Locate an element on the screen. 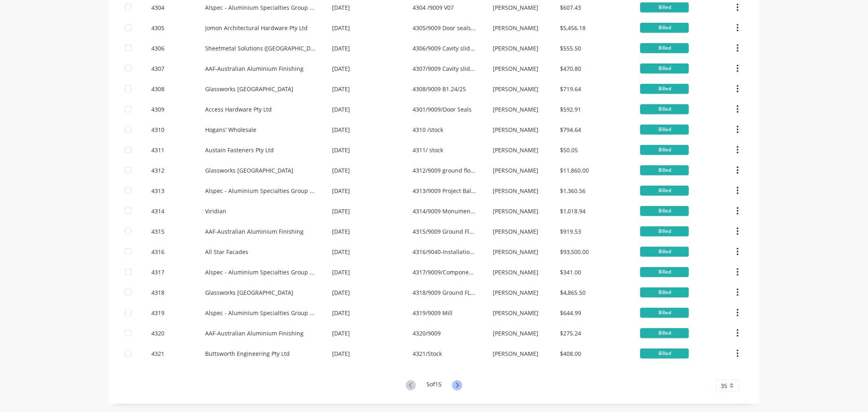  div: 4304 /9009 V07 is located at coordinates (433, 7).